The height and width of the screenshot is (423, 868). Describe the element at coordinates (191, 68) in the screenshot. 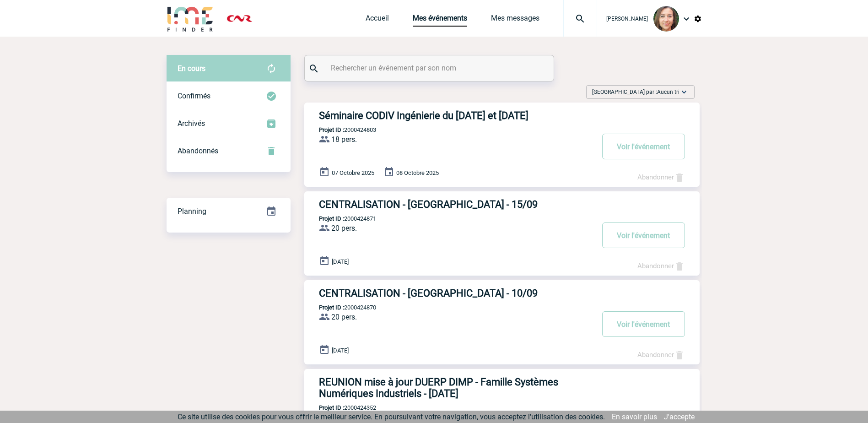

I see `span: En cours` at that location.